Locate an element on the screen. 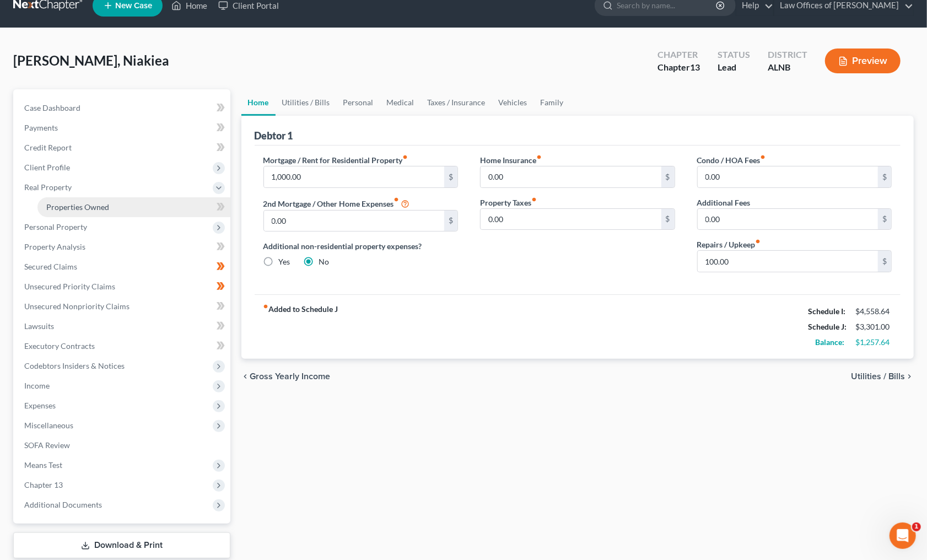 This screenshot has height=560, width=927. div: ALNB is located at coordinates (787, 68).